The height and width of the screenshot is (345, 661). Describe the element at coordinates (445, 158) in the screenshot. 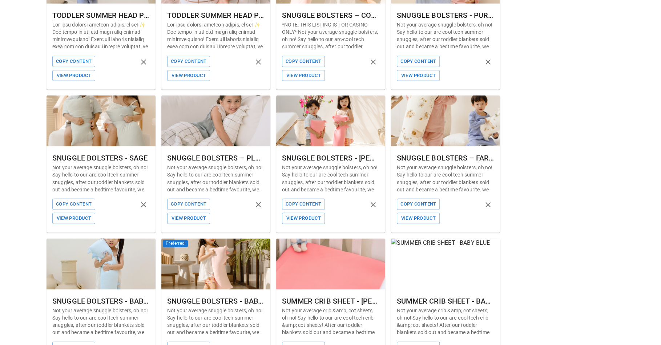

I see `div: SNUGGLE BOLSTERS – FARM PRINT` at that location.